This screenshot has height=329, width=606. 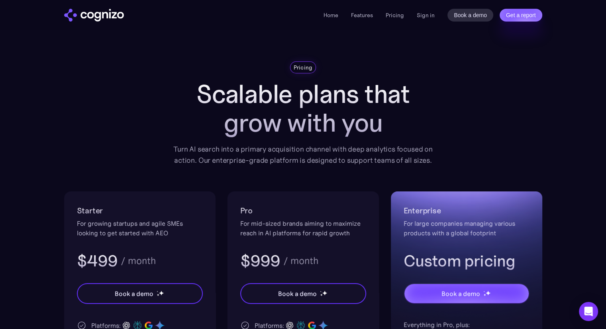 I want to click on h1: Scalable plans that grow with you, so click(x=303, y=108).